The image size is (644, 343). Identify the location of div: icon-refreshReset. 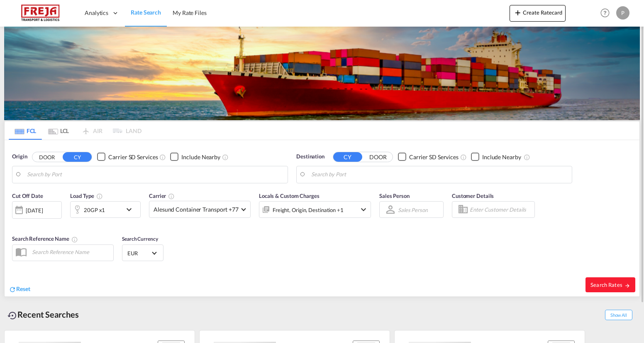
(19, 289).